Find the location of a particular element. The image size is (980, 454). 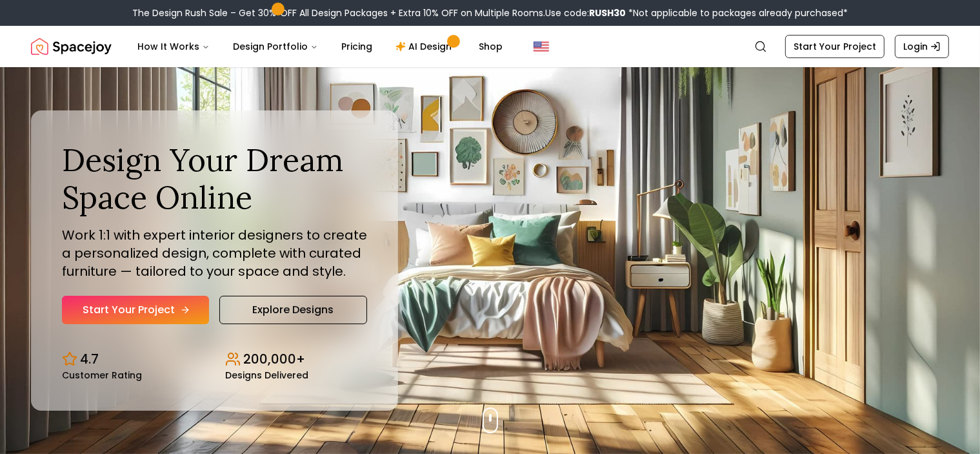

a: Login is located at coordinates (922, 47).